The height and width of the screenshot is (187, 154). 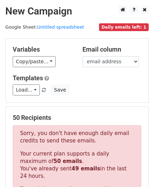 I want to click on div: Chat Widget, so click(x=137, y=170).